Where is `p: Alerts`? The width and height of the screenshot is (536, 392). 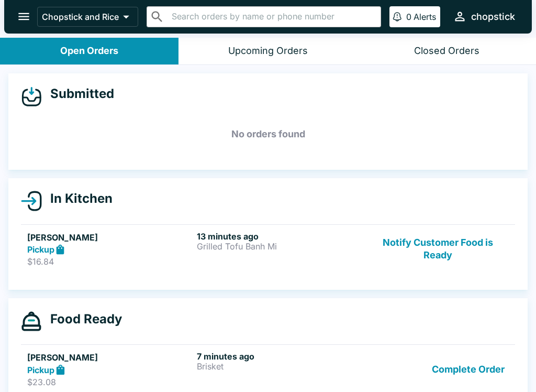 p: Alerts is located at coordinates (425, 17).